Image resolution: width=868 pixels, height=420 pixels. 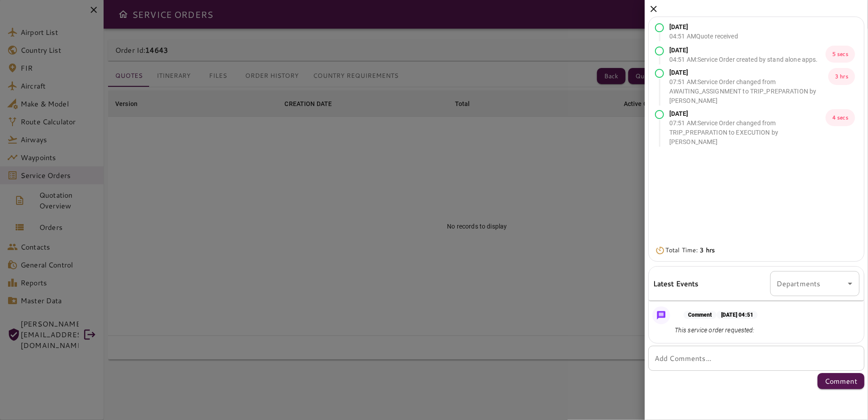 What do you see at coordinates (841, 118) in the screenshot?
I see `p: 4 secs` at bounding box center [841, 118].